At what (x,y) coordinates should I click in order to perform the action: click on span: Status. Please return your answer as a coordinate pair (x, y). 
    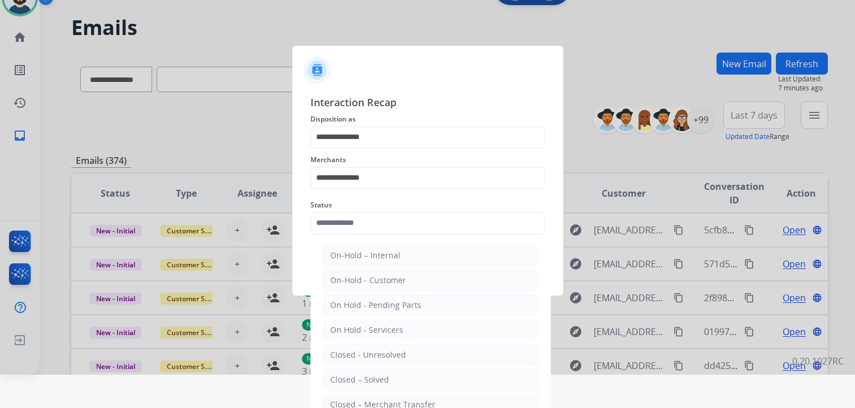
    Looking at the image, I should click on (428, 205).